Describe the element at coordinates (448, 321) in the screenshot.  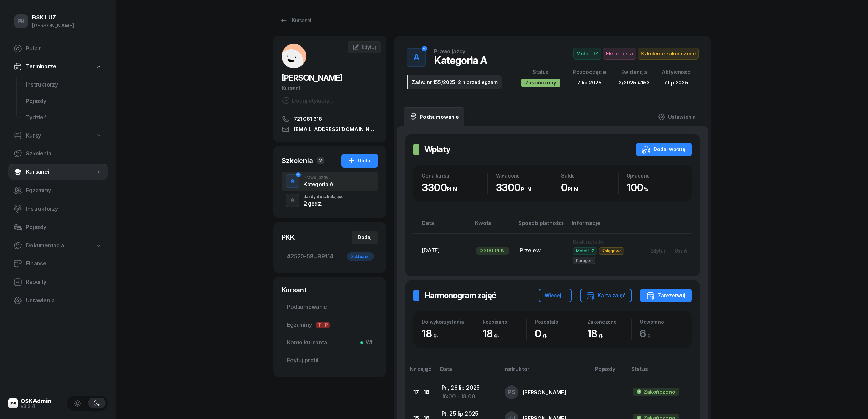
I see `div: Do wykorzystania` at that location.